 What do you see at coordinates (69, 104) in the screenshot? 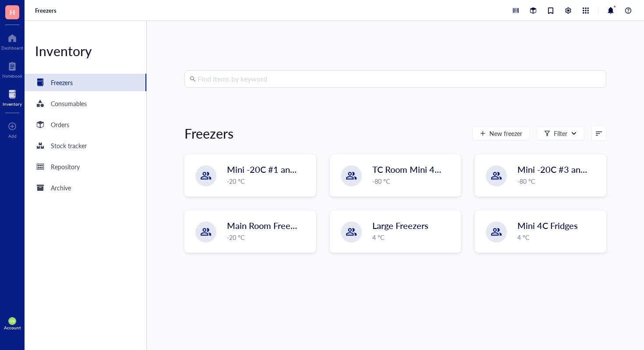
I see `div: Consumables` at bounding box center [69, 104].